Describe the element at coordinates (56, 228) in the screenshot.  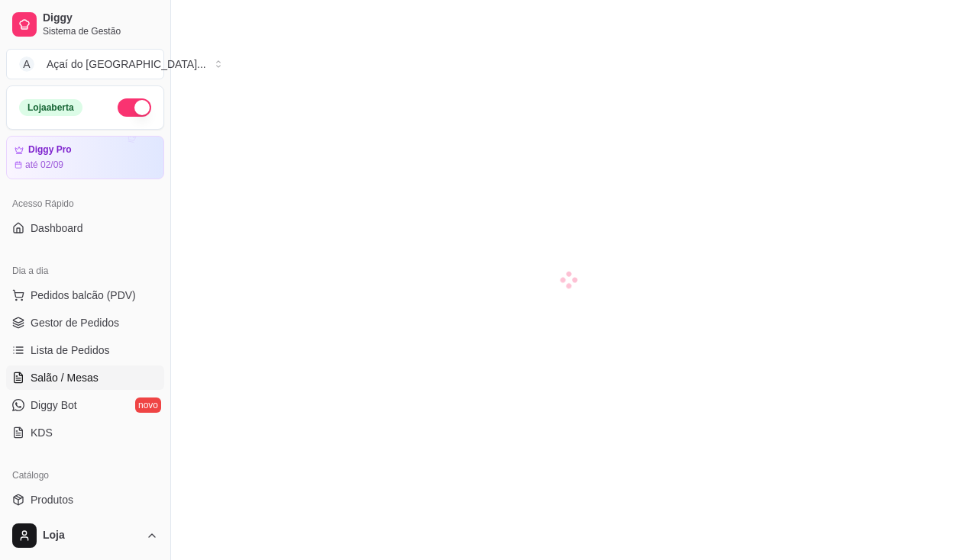
I see `span: Dashboard` at that location.